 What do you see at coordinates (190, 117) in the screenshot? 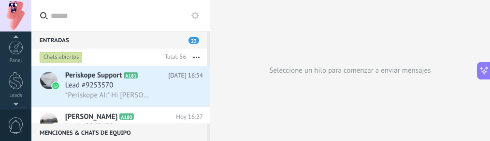
I see `span: Hoy 16:27` at bounding box center [190, 117].